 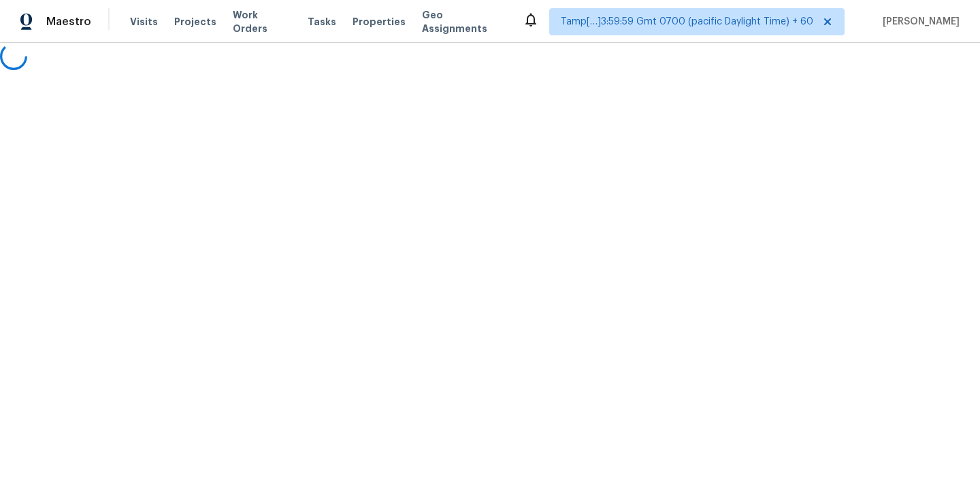 I want to click on span: Geo Assignments, so click(x=464, y=22).